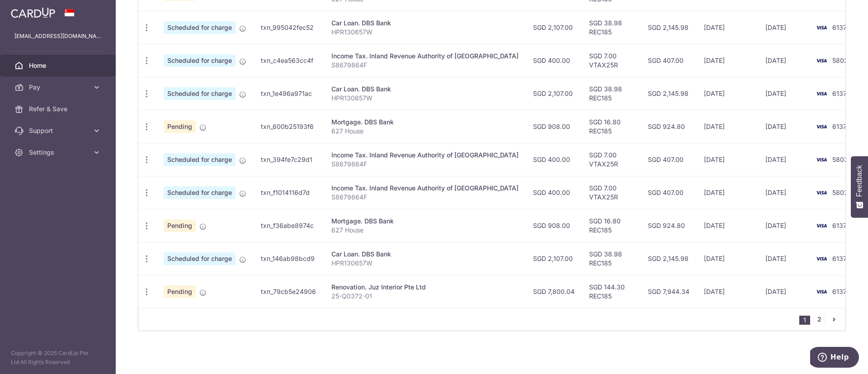 This screenshot has width=868, height=374. Describe the element at coordinates (805, 320) in the screenshot. I see `li: 1` at that location.